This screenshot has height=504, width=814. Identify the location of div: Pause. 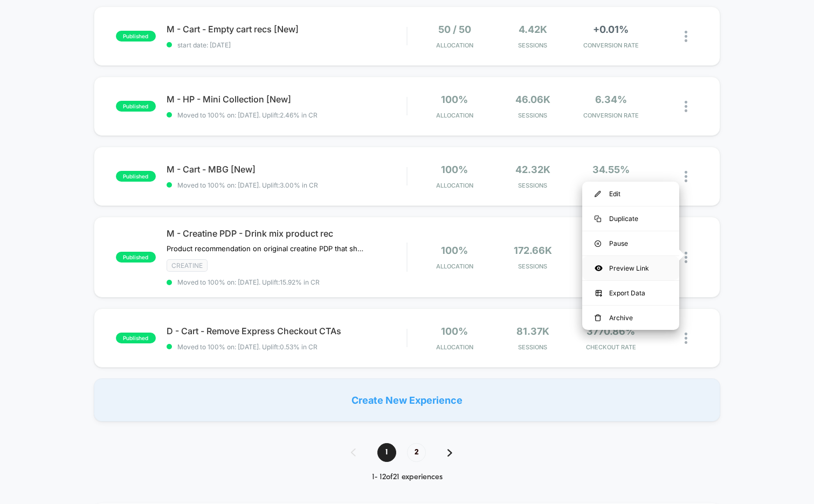
(631, 243).